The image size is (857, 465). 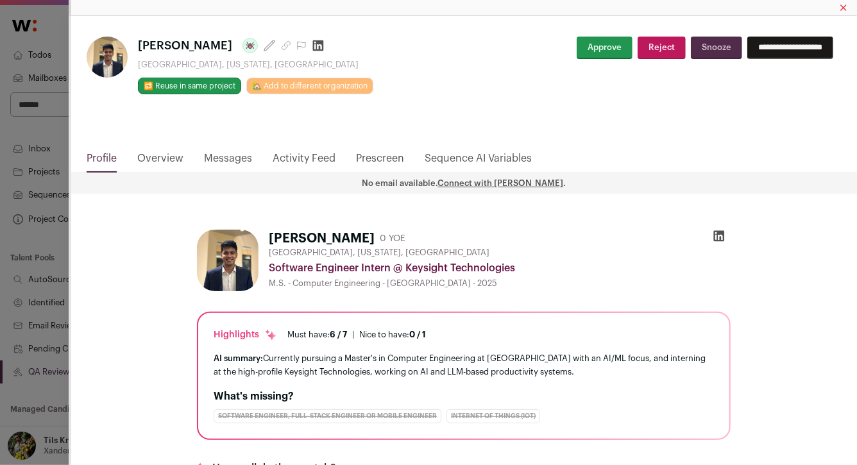 I want to click on button: Snooze, so click(x=716, y=47).